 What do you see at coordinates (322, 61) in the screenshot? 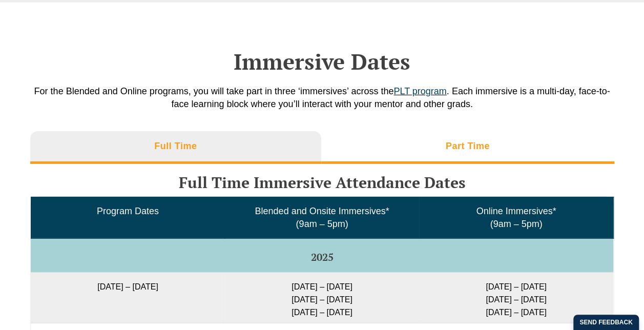
I see `h2: Immersive Dates` at bounding box center [322, 61].